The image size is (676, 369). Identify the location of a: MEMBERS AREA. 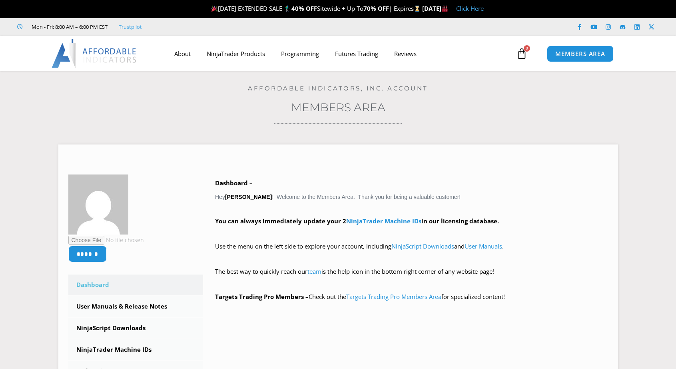
(580, 54).